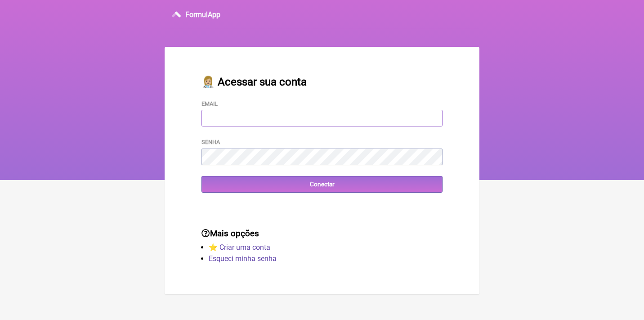 The image size is (644, 320). Describe the element at coordinates (322, 82) in the screenshot. I see `h2: 👩🏼‍⚕️ Acessar sua conta` at that location.